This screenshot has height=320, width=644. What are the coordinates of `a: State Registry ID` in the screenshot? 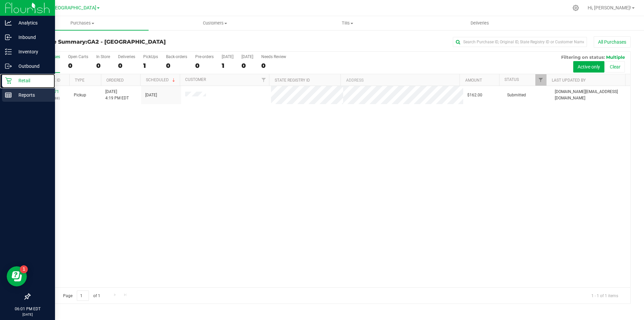 It's located at (292, 80).